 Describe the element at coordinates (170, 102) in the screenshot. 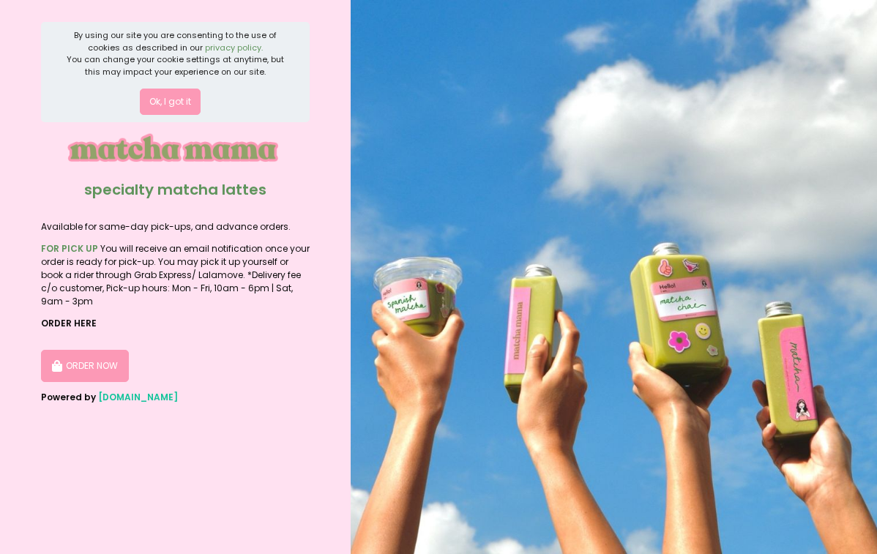

I see `button: Ok, I got it` at that location.